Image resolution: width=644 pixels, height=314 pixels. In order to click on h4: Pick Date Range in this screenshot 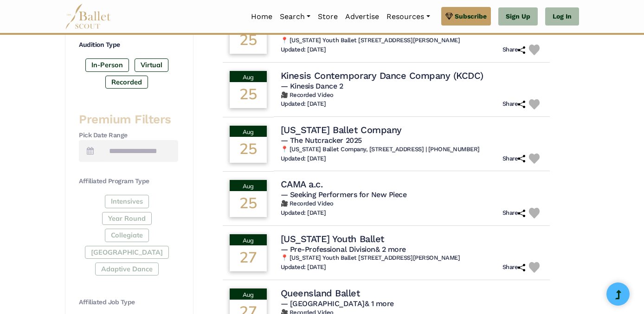, I will do `click(128, 135)`.